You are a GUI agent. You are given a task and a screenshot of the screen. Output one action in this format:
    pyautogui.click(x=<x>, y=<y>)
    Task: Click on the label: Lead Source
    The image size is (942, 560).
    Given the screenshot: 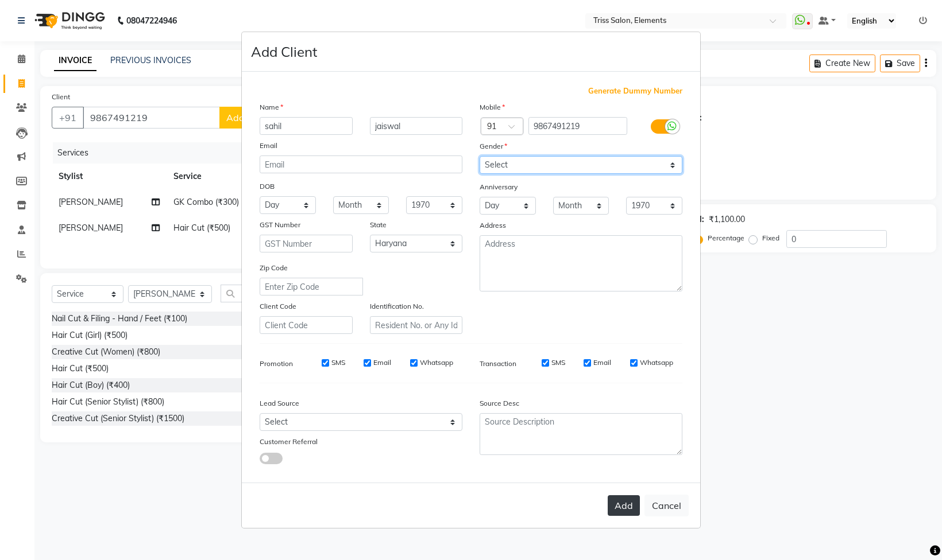 What is the action you would take?
    pyautogui.click(x=279, y=403)
    